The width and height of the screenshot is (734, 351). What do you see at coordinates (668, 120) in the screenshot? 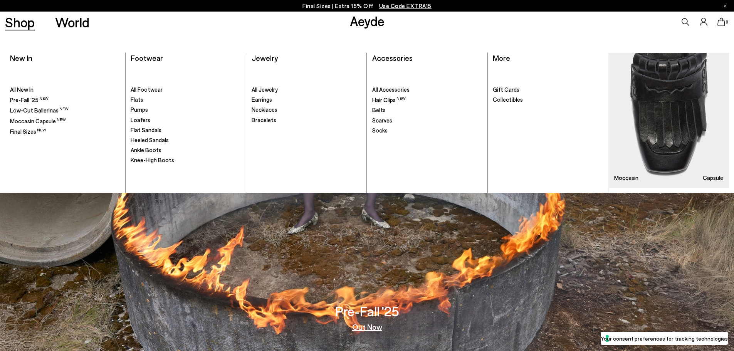
I see `img: Mobile_e6eede4d-78b8-4bd1-ae2a-4197e375e133_900x.jpg` at bounding box center [668, 120].